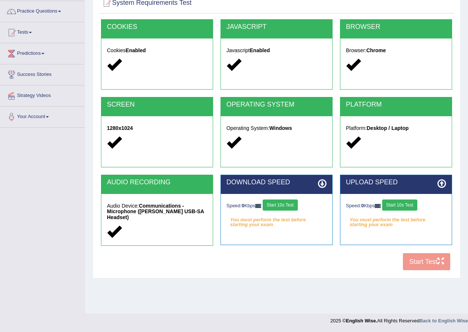 Image resolution: width=468 pixels, height=332 pixels. Describe the element at coordinates (399, 319) in the screenshot. I see `div: 2025 © All Rights Reserved` at that location.